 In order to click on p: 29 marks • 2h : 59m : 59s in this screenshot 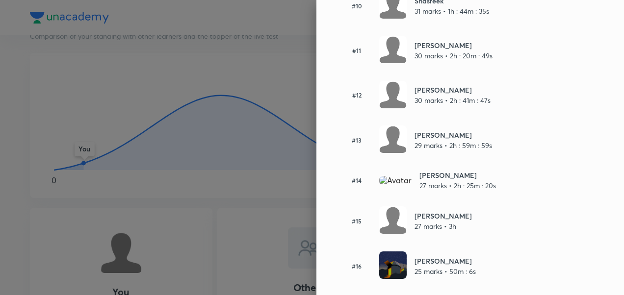, I will do `click(453, 145)`.